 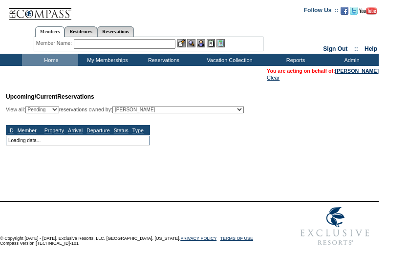 I want to click on td: My Memberships, so click(x=106, y=60).